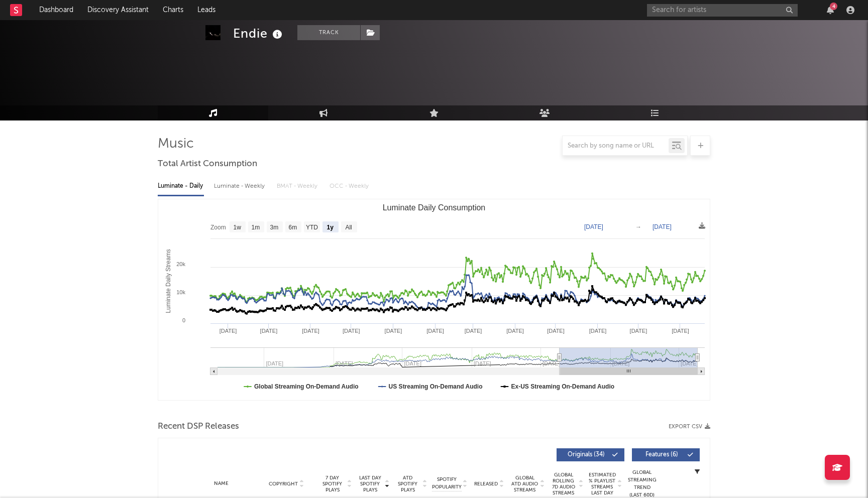  What do you see at coordinates (602, 484) in the screenshot?
I see `span: Estimated % Playlist Streams Last Day` at bounding box center [602, 484].